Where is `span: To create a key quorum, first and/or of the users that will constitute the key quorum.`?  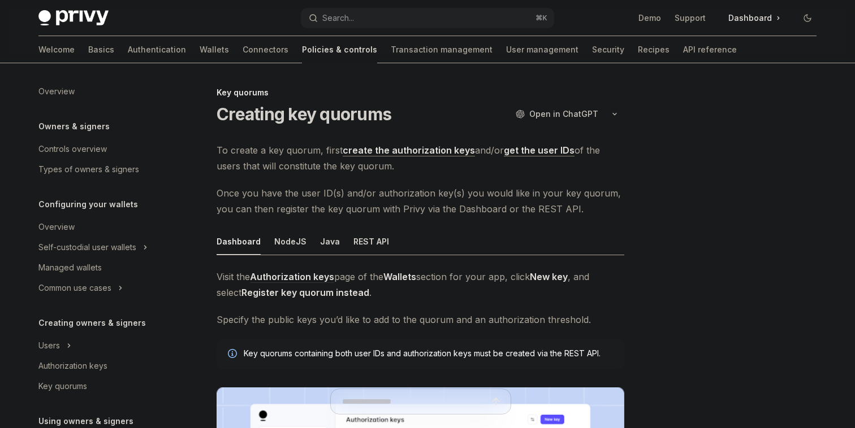
span: To create a key quorum, first and/or of the users that will constitute the key quorum. is located at coordinates (420, 158).